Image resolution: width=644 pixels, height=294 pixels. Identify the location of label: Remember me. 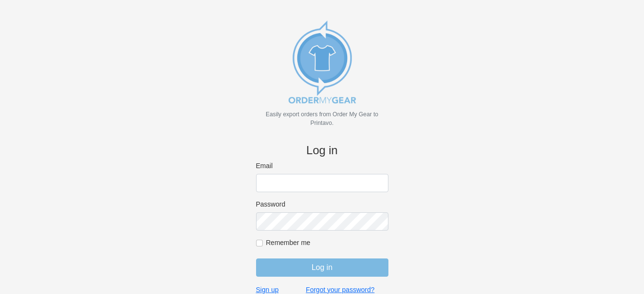
(327, 242).